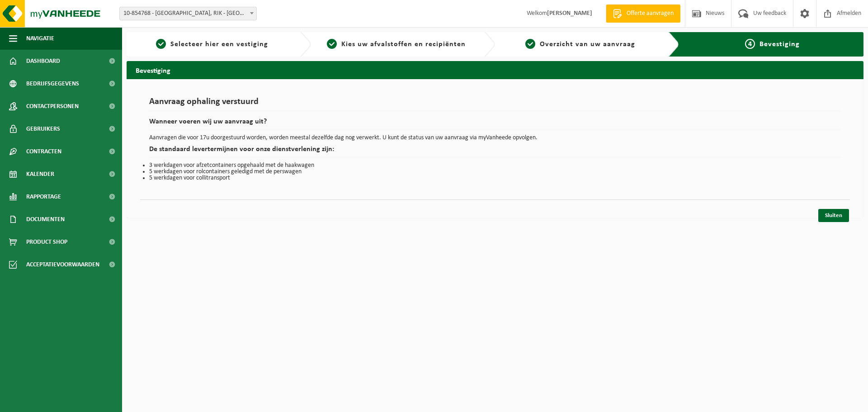 This screenshot has height=412, width=868. I want to click on span: Kies uw afvalstoffen en recipiënten, so click(403, 44).